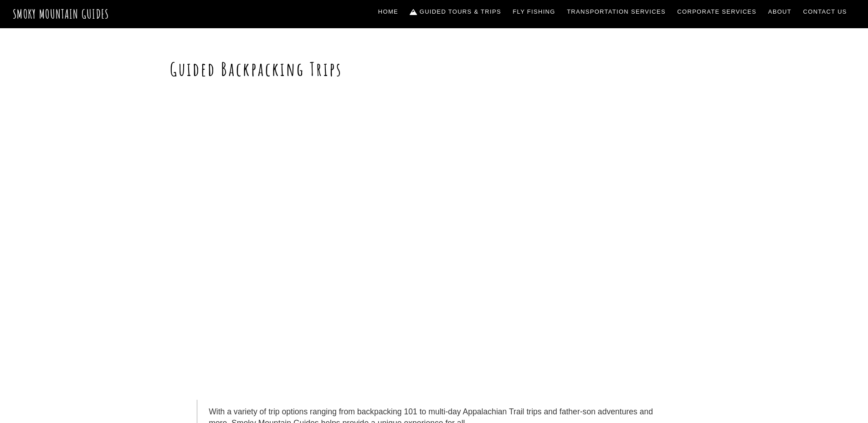 The image size is (868, 423). Describe the element at coordinates (534, 12) in the screenshot. I see `a: Fly Fishing` at that location.